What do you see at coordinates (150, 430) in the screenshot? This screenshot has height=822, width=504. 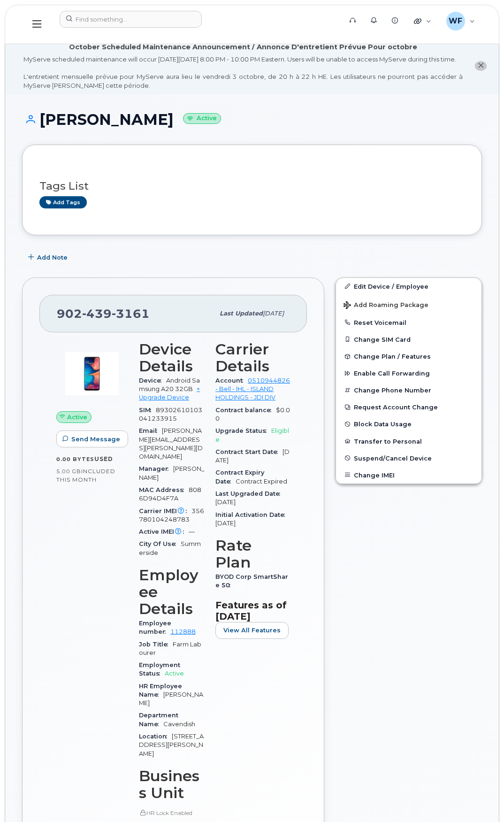 I see `span: Email` at bounding box center [150, 430].